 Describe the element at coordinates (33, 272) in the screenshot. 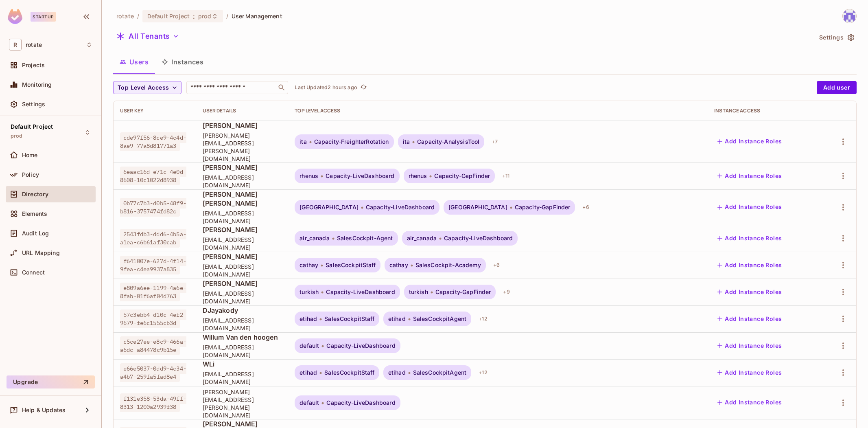

I see `span: Connect` at that location.